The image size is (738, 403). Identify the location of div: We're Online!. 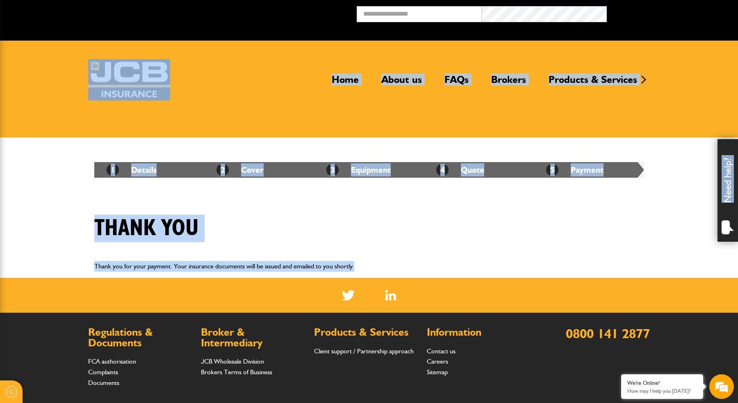
(662, 383).